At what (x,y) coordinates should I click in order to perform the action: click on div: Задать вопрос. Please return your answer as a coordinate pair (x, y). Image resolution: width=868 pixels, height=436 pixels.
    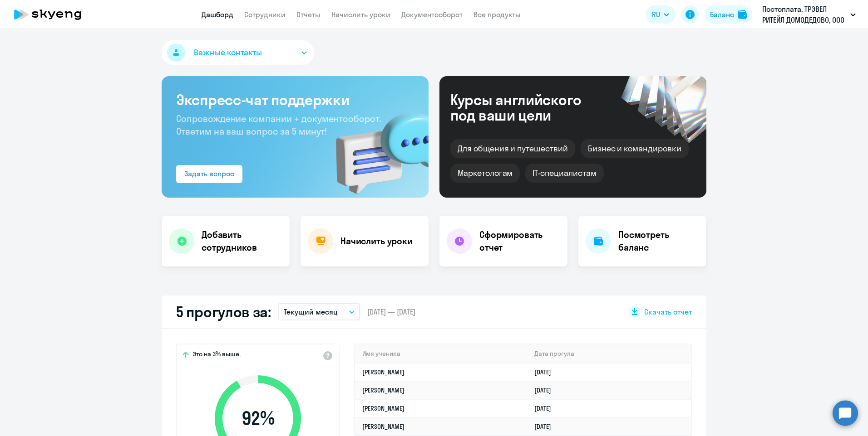
    Looking at the image, I should click on (209, 174).